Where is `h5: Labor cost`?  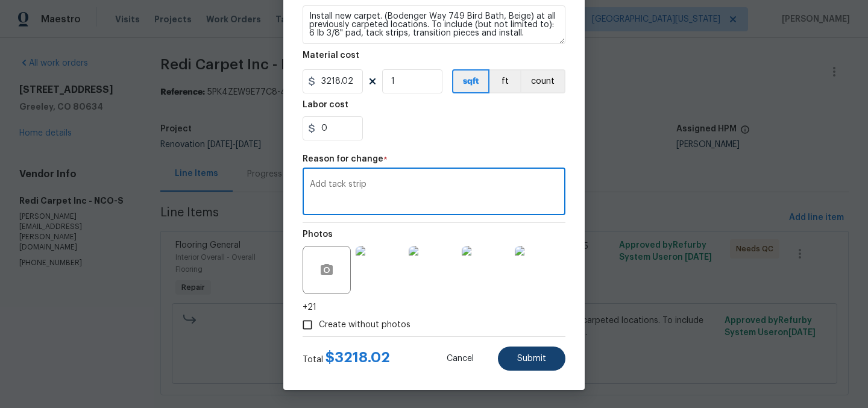 h5: Labor cost is located at coordinates (325, 105).